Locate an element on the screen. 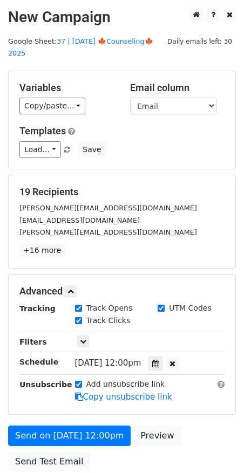 The width and height of the screenshot is (244, 473). label: UTM Codes is located at coordinates (190, 308).